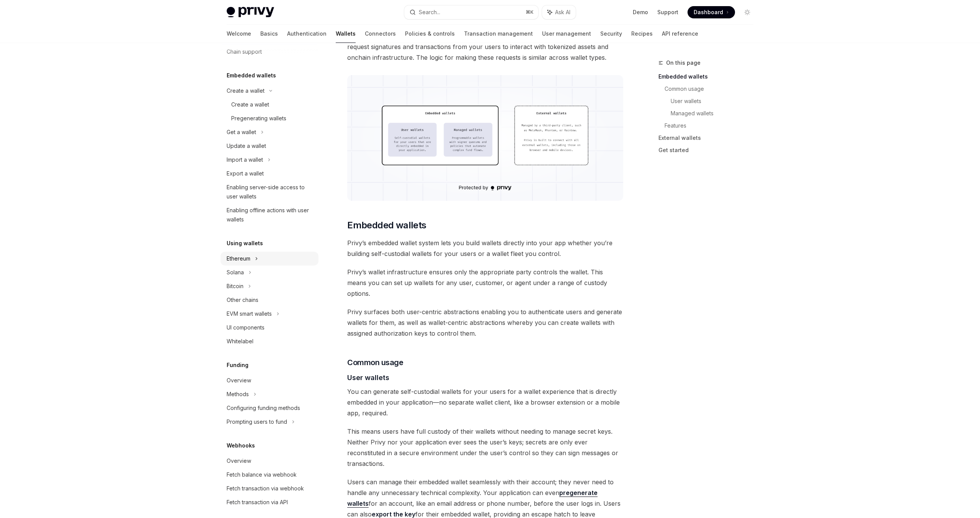 This screenshot has height=518, width=980. Describe the element at coordinates (711, 12) in the screenshot. I see `a: Dashboard` at that location.